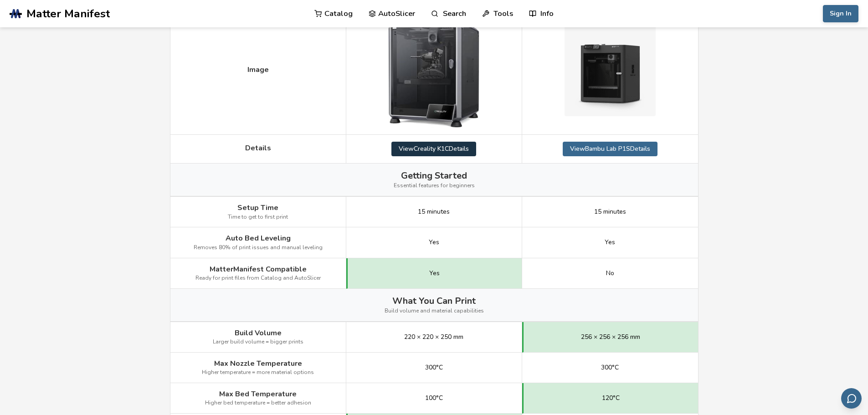 This screenshot has width=868, height=415. Describe the element at coordinates (434, 149) in the screenshot. I see `a: ViewCreality K1CDetails` at that location.